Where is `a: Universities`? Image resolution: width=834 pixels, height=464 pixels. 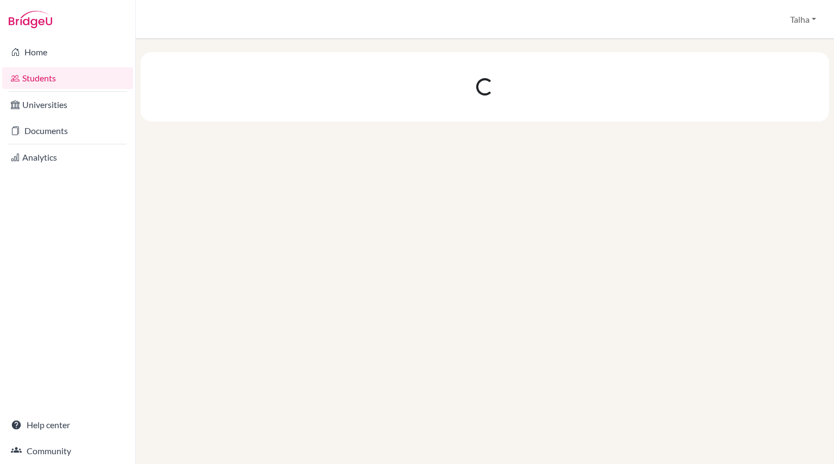
a: Universities is located at coordinates (67, 105).